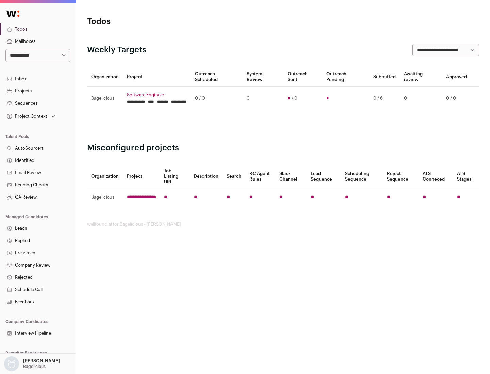 Image resolution: width=490 pixels, height=374 pixels. I want to click on img: Wellfound, so click(13, 14).